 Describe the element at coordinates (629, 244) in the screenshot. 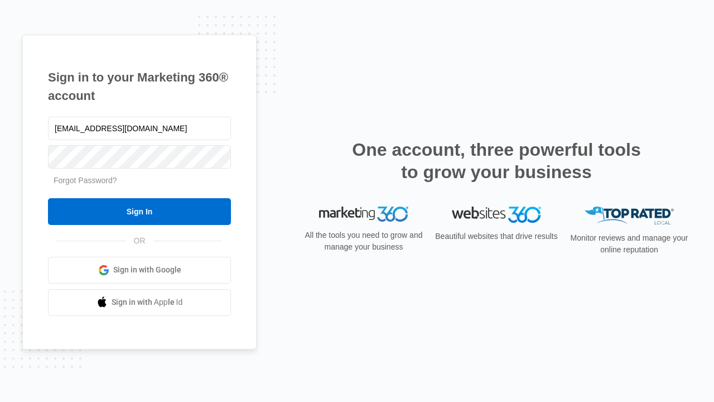

I see `p: Monitor reviews and manage your online reputation` at that location.